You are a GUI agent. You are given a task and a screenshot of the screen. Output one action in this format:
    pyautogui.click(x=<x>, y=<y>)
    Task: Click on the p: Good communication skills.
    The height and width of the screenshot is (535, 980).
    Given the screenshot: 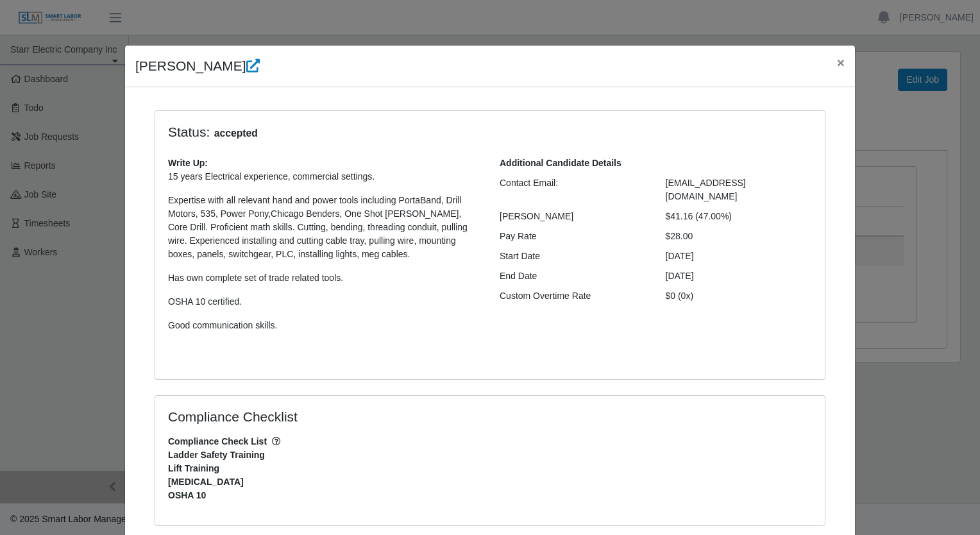 What is the action you would take?
    pyautogui.click(x=324, y=325)
    